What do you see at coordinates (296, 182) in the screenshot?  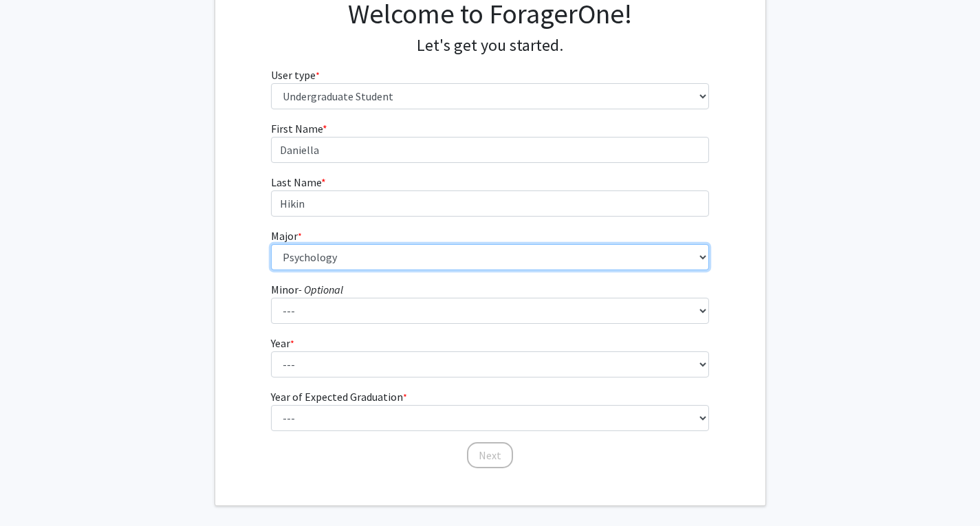 I see `span: Last Name` at bounding box center [296, 182].